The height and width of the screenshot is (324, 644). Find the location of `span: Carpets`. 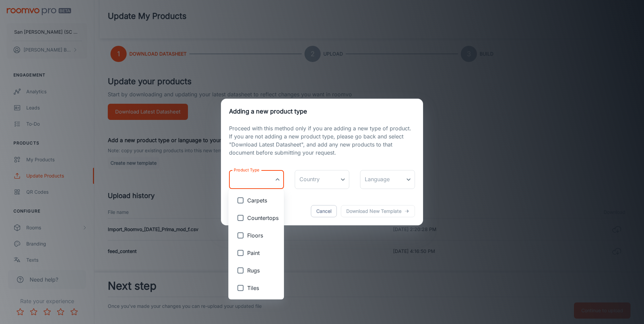

span: Carpets is located at coordinates (263, 201).